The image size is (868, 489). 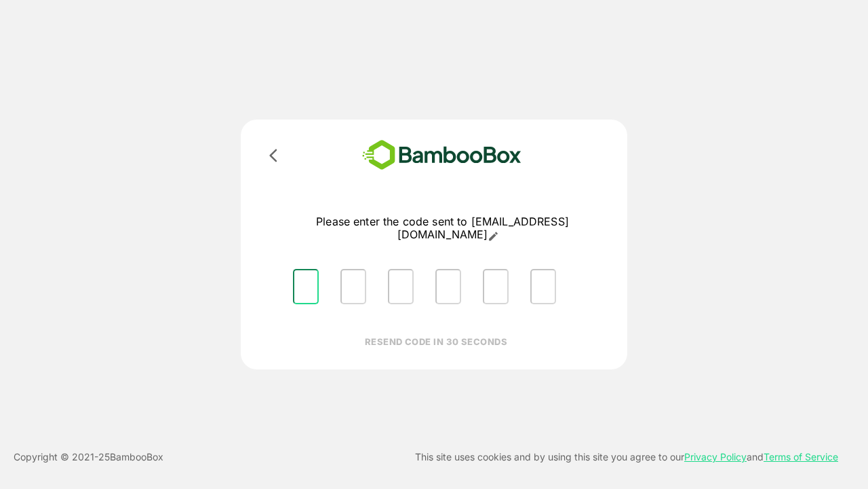 What do you see at coordinates (801, 456) in the screenshot?
I see `a: Terms of Service` at bounding box center [801, 456].